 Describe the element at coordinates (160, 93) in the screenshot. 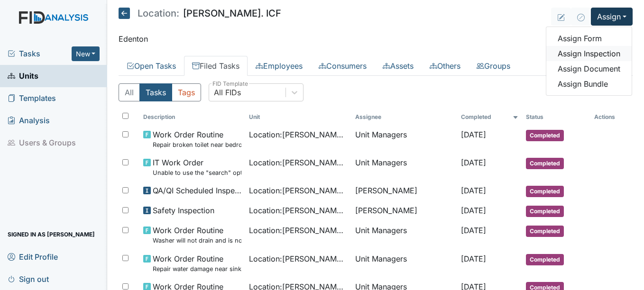

I see `div: Type filter` at that location.